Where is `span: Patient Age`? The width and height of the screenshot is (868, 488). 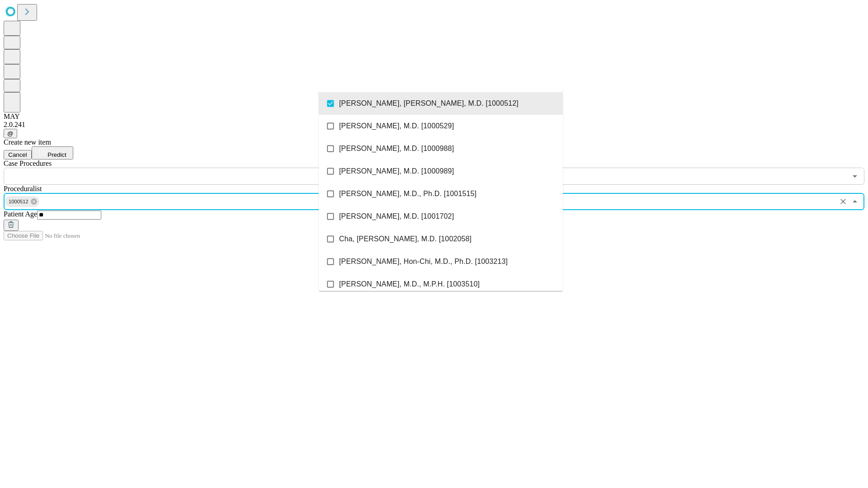 span: Patient Age is located at coordinates (20, 214).